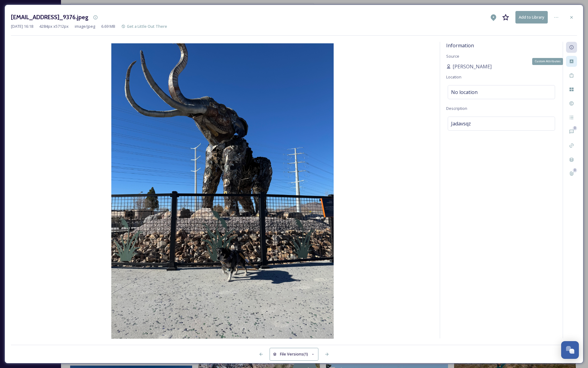 The height and width of the screenshot is (368, 588). What do you see at coordinates (454, 77) in the screenshot?
I see `span: Location` at bounding box center [454, 77].